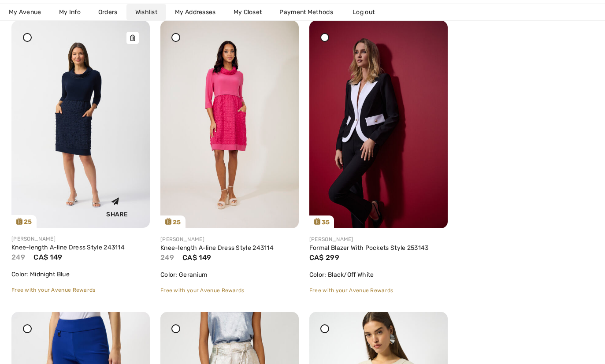 Image resolution: width=605 pixels, height=364 pixels. Describe the element at coordinates (146, 12) in the screenshot. I see `a: Wishlist` at that location.